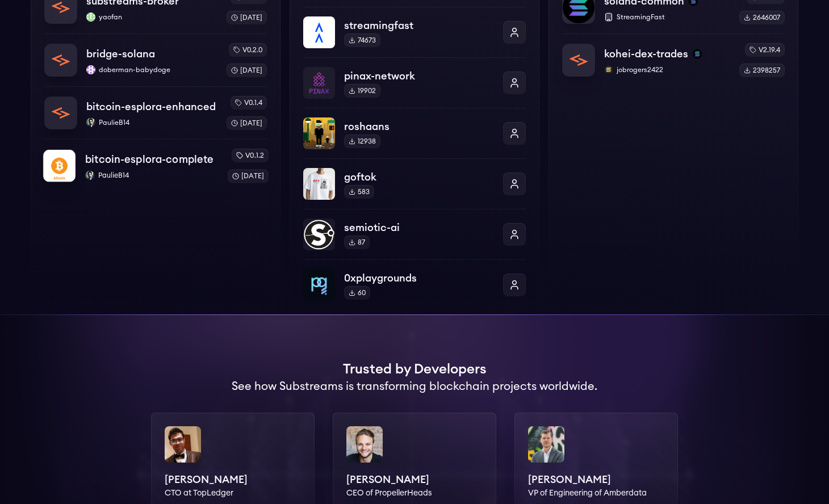 This screenshot has width=829, height=504. Describe the element at coordinates (415, 82) in the screenshot. I see `a: pinax-networkpinax-network19902` at that location.